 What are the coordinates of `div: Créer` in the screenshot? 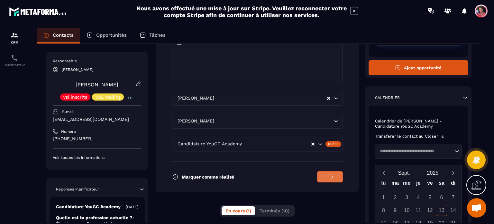 It's located at (333, 144).